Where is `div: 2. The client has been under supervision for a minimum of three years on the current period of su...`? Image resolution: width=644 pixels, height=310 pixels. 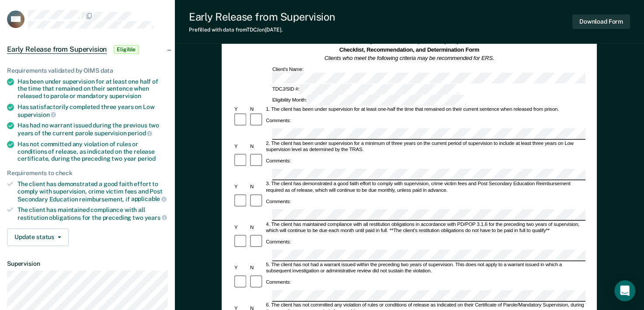 div: 2. The client has been under supervision for a minimum of three years on the current period of su... is located at coordinates (426, 146).